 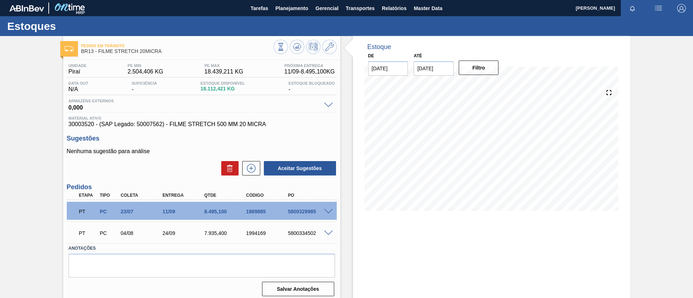 I want to click on img: Logout, so click(x=681, y=8).